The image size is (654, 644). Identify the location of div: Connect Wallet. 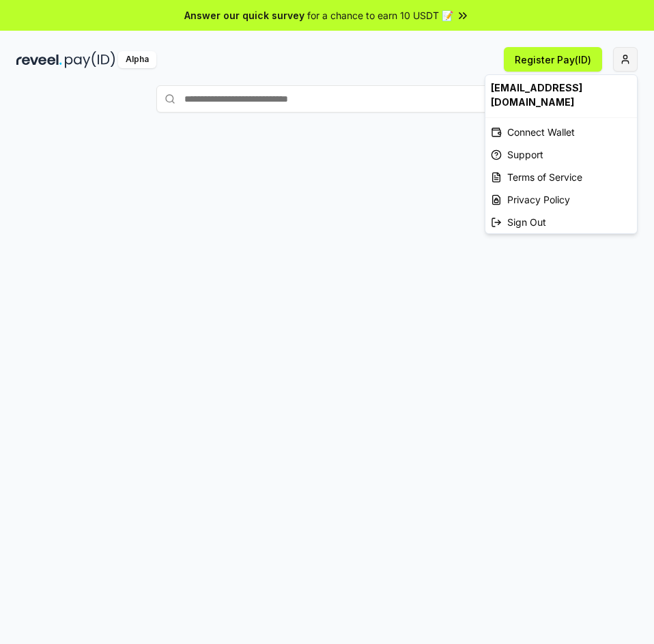
(561, 132).